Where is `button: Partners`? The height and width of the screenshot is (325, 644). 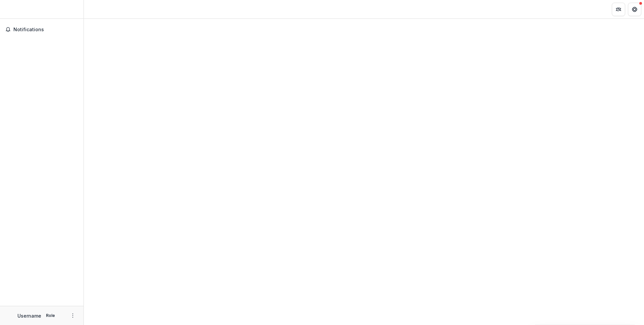
button: Partners is located at coordinates (618, 9).